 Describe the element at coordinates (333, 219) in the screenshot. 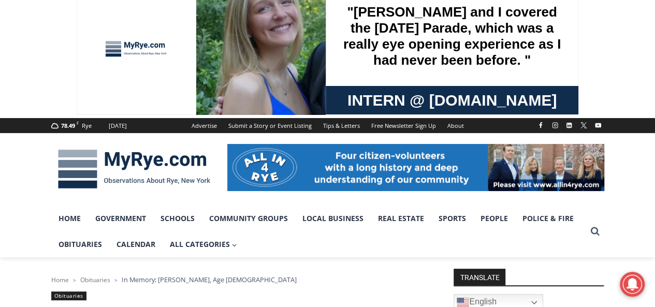

I see `a: Local Business` at that location.